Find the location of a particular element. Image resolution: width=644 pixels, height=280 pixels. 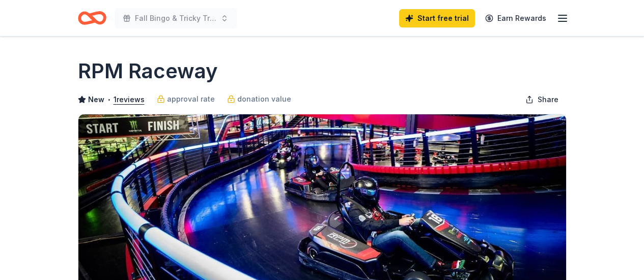

span: New is located at coordinates (96, 100).